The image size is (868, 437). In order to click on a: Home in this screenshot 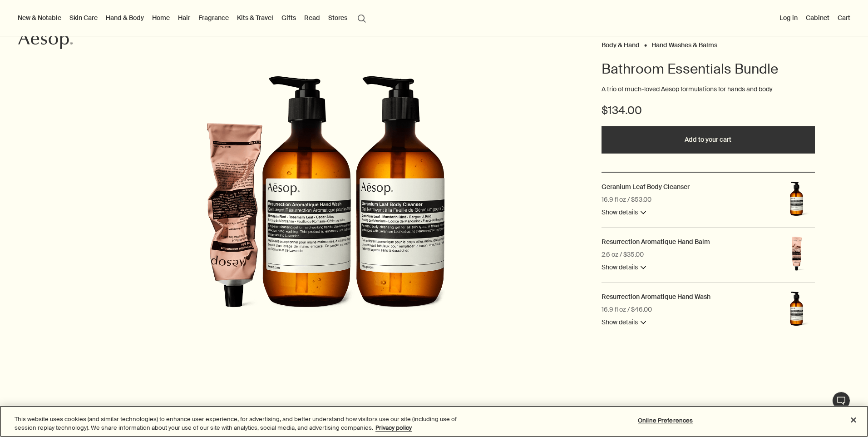, I will do `click(160, 18)`.